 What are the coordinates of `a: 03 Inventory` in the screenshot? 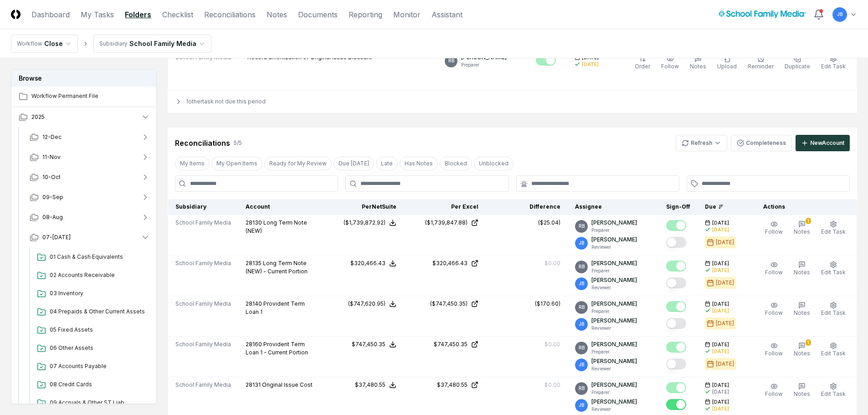 It's located at (92, 294).